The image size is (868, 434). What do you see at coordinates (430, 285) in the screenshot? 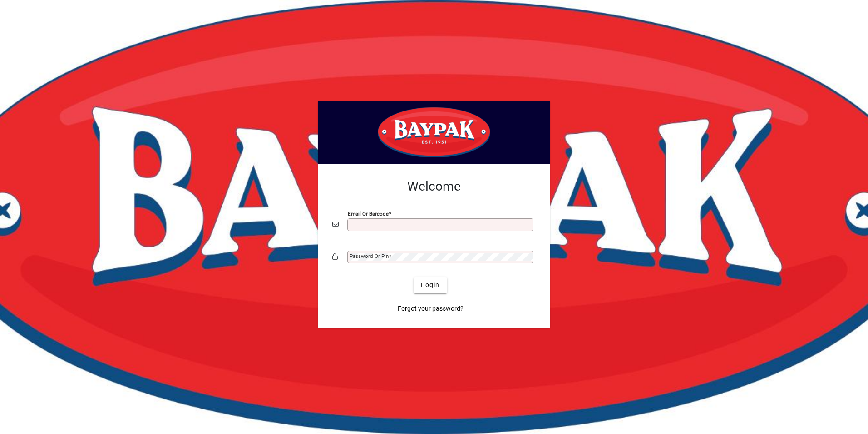
I see `span: Login` at bounding box center [430, 285].